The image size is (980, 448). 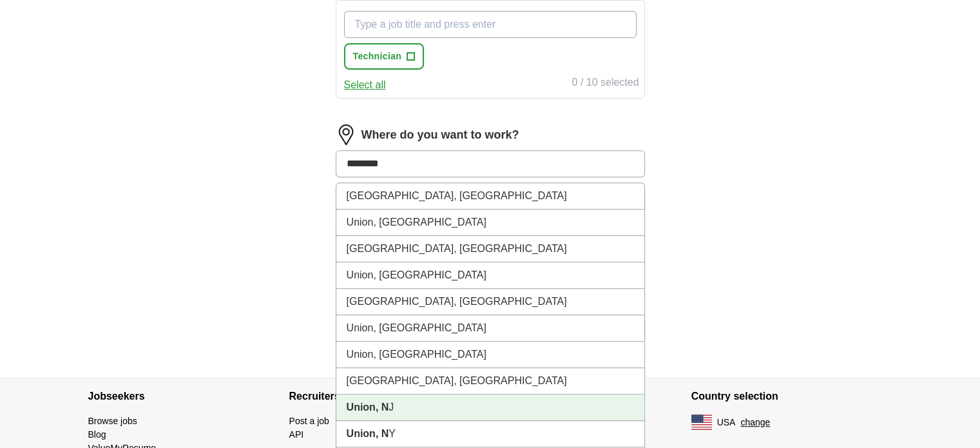 What do you see at coordinates (792, 397) in the screenshot?
I see `h4: Country selection` at bounding box center [792, 397].